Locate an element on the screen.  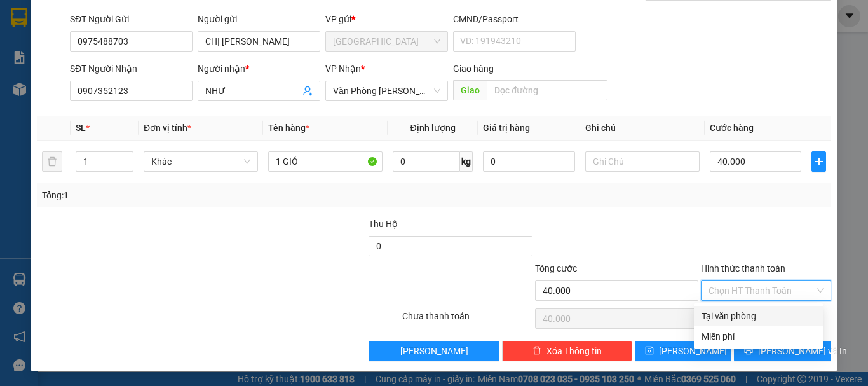
input: Ghi Chú is located at coordinates (642, 162).